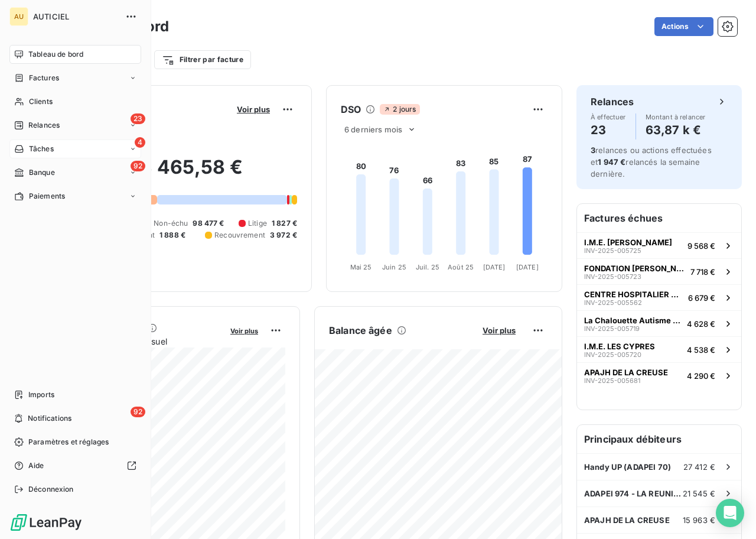 The image size is (756, 539). Describe the element at coordinates (633, 320) in the screenshot. I see `span: La Chalouette Autisme Essonne` at that location.